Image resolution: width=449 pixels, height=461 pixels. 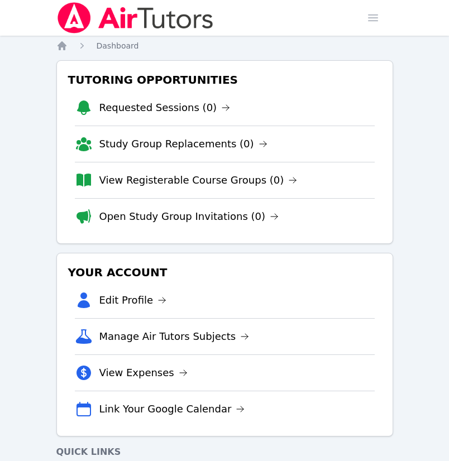 I want to click on a: Dashboard, so click(x=118, y=46).